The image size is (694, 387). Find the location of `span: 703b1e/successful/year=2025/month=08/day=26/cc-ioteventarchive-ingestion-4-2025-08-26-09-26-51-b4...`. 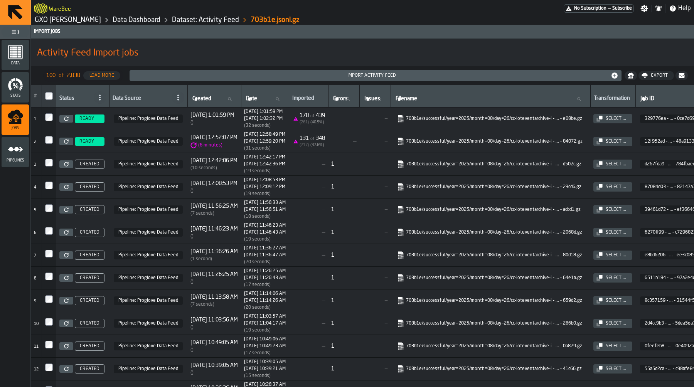

span: 703b1e/successful/year=2025/month=08/day=26/cc-ioteventarchive-ingestion-4-2025-08-26-09-26-51-b4... is located at coordinates (491, 164).